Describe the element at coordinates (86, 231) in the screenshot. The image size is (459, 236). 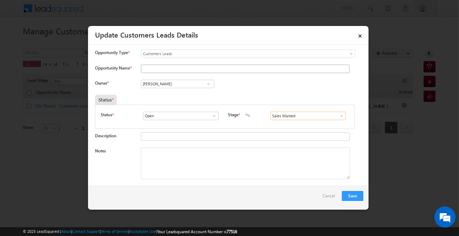
I see `a: Contact Support` at that location.